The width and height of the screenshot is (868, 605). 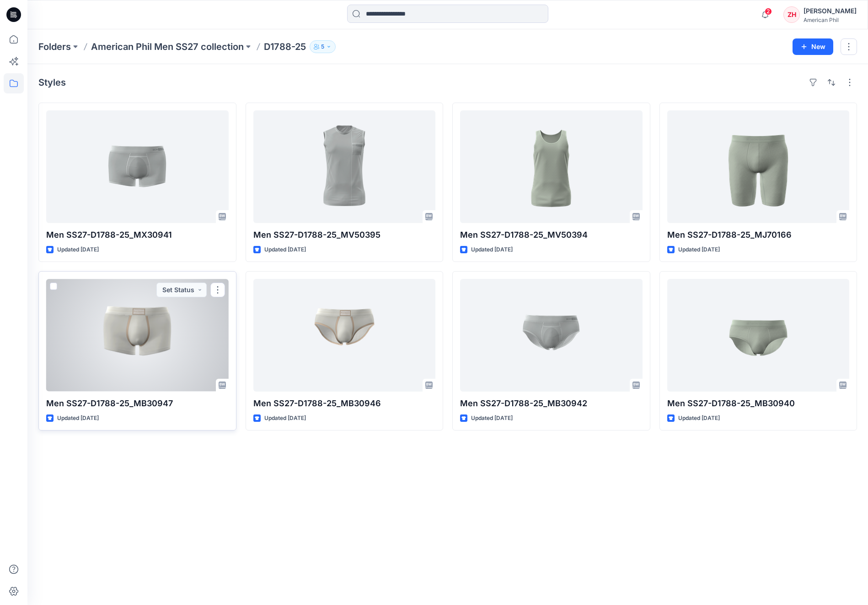 What do you see at coordinates (137, 335) in the screenshot?
I see `a: Men SS27-D1788-25_MB30947` at bounding box center [137, 335].